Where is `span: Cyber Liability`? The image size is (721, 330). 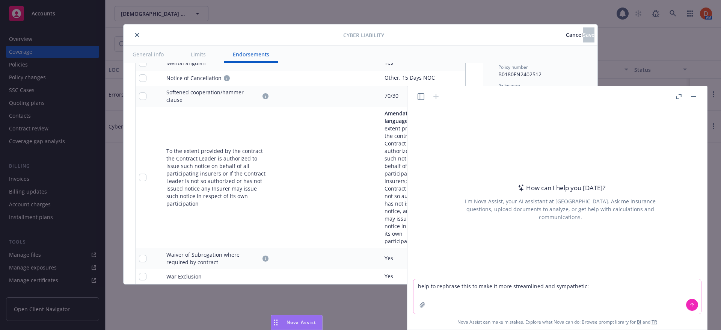
span: Cyber Liability is located at coordinates (364, 35).